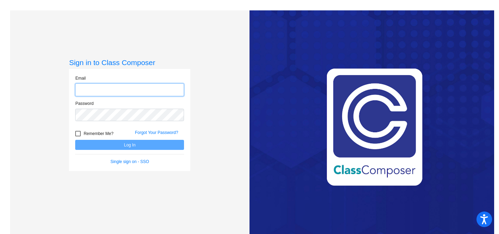  Describe the element at coordinates (130, 162) in the screenshot. I see `a: Single sign on - SSO` at that location.